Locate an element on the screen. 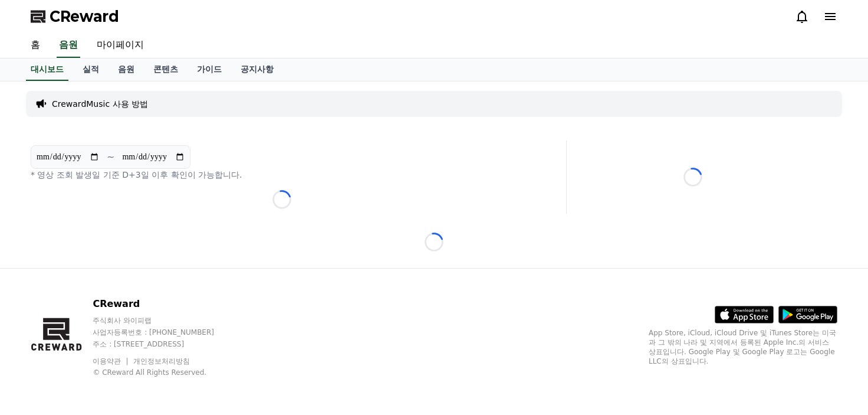 Image resolution: width=868 pixels, height=415 pixels. p: CrewardMusic 사용 방법 is located at coordinates (100, 104).